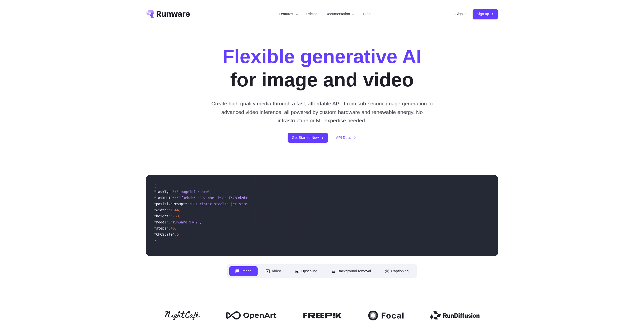 The height and width of the screenshot is (322, 644). Describe the element at coordinates (397, 271) in the screenshot. I see `button: Captioning` at that location.